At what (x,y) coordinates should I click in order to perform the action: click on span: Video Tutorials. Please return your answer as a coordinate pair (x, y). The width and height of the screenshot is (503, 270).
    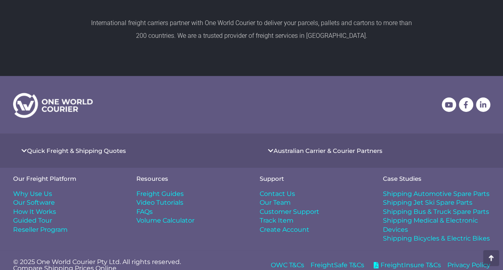
    Looking at the image, I should click on (160, 202).